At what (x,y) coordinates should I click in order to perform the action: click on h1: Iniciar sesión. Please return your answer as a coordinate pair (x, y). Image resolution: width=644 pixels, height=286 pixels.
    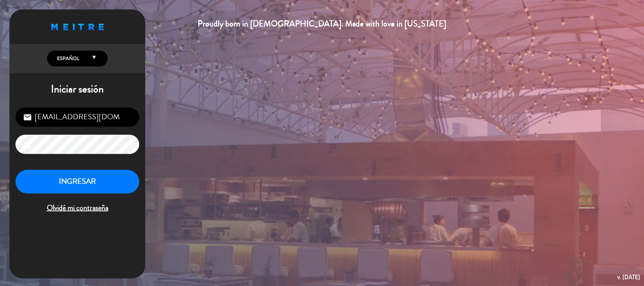
    Looking at the image, I should click on (77, 89).